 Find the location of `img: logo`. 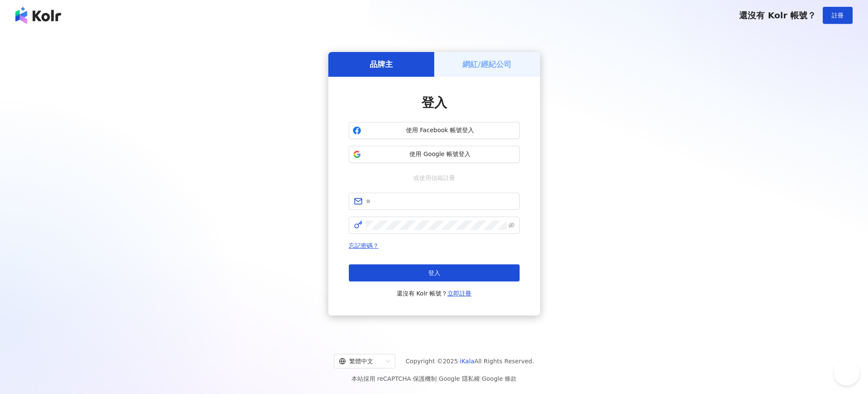

img: logo is located at coordinates (38, 16).